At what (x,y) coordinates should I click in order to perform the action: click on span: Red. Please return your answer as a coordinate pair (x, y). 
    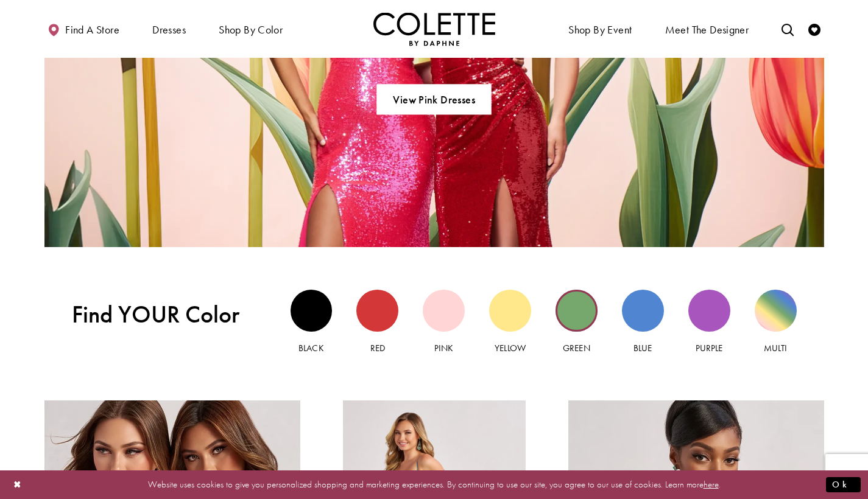
    Looking at the image, I should click on (377, 348).